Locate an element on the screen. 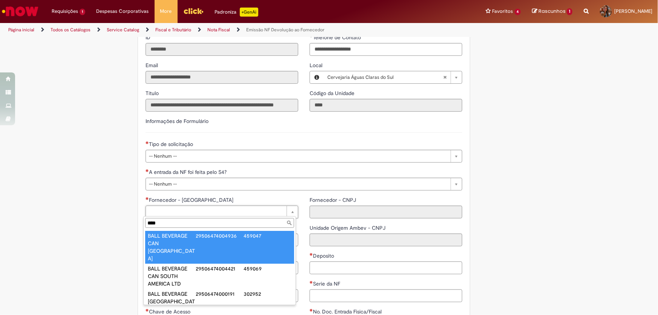  div: 459069 is located at coordinates (267, 269).